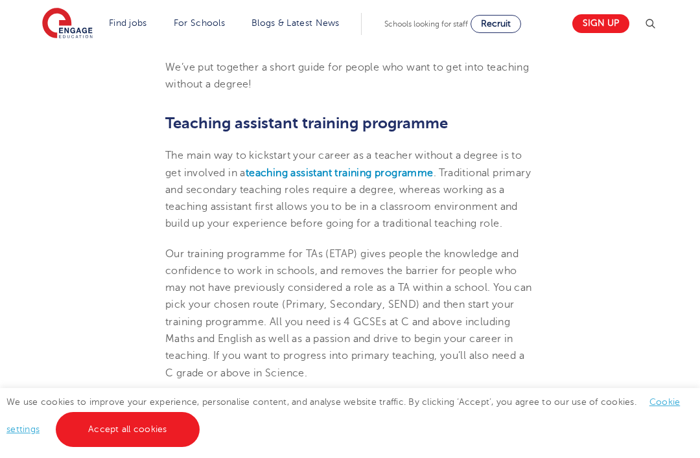 This screenshot has width=700, height=458. I want to click on a: teaching assistant training programme, so click(340, 173).